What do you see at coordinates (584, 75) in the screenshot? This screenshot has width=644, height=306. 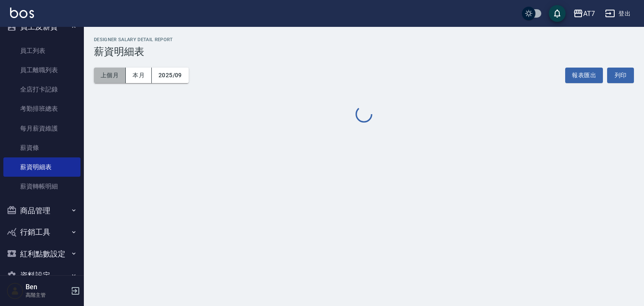 I see `button: 報表匯出` at bounding box center [584, 75].